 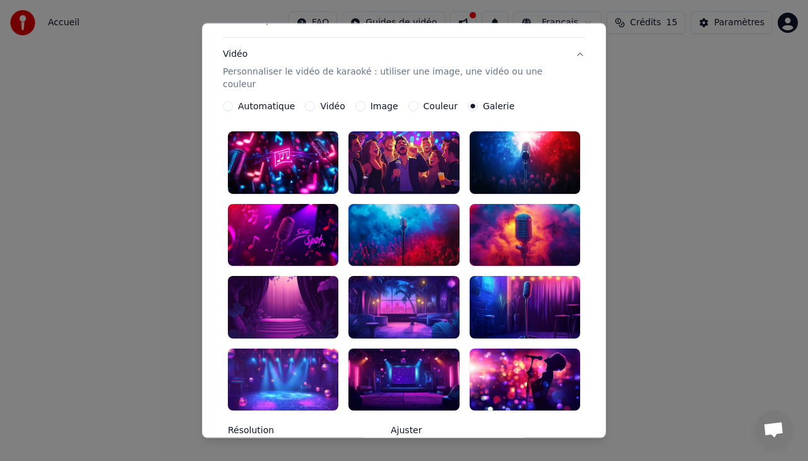 I want to click on p: Personnaliser le vidéo de karaoké : utiliser une image, une vidéo ou une couleur, so click(x=394, y=78).